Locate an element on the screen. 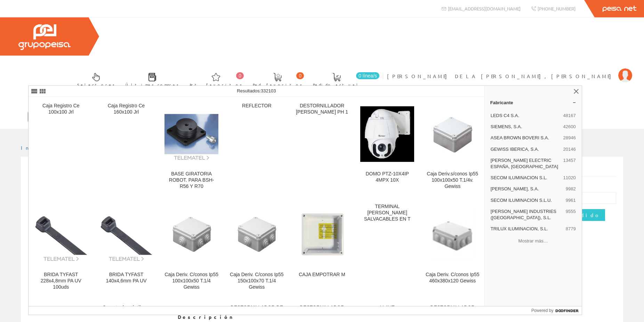 The image size is (644, 322). div: DOMO PTZ-10X4IP 4MPX 10X is located at coordinates (387, 177).